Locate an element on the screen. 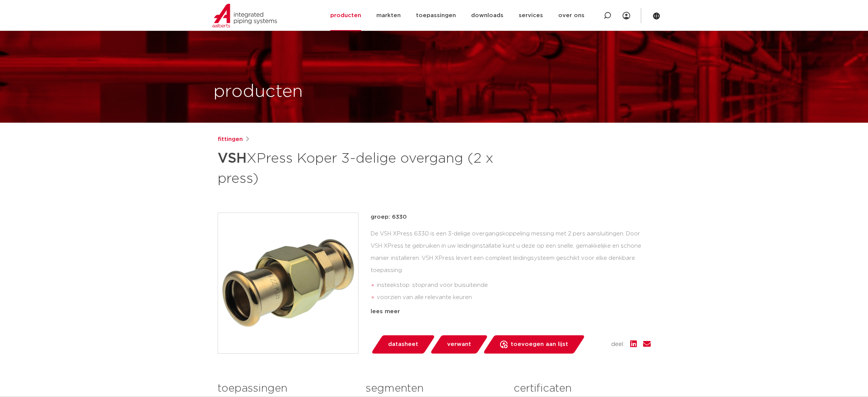 Image resolution: width=868 pixels, height=397 pixels. div: lees meer is located at coordinates (510, 312).